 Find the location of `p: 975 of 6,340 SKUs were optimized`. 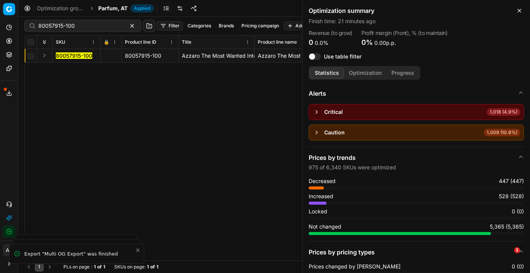

p: 975 of 6,340 SKUs were optimized is located at coordinates (352, 167).